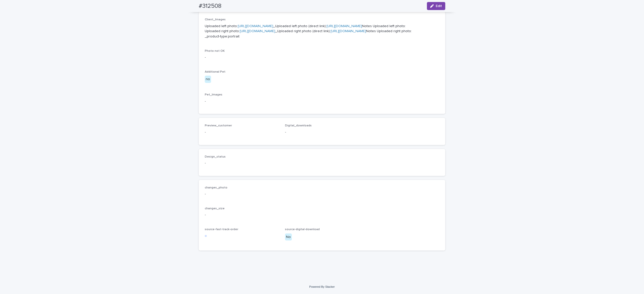 This screenshot has width=644, height=294. Describe the element at coordinates (221, 230) in the screenshot. I see `span: source-fast-track-order` at that location.